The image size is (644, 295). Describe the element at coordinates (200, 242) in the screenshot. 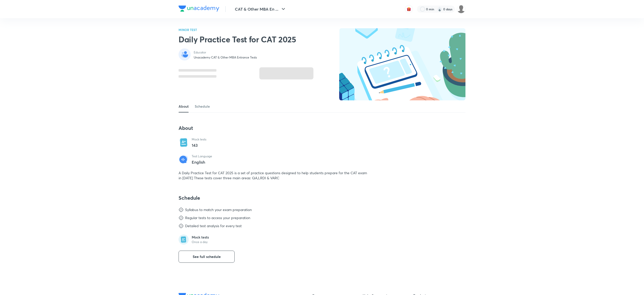

I see `p: Once a day` at that location.